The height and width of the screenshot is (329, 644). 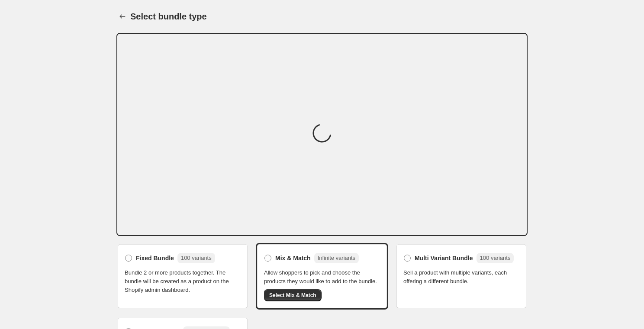 What do you see at coordinates (292, 295) in the screenshot?
I see `button: Select Mix & Match` at bounding box center [292, 295].